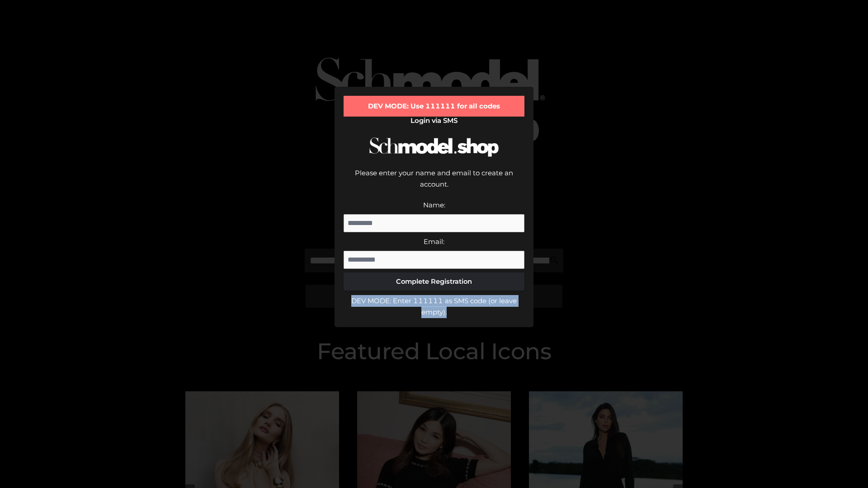  What do you see at coordinates (434, 147) in the screenshot?
I see `img: Schmodel Logo` at bounding box center [434, 147].